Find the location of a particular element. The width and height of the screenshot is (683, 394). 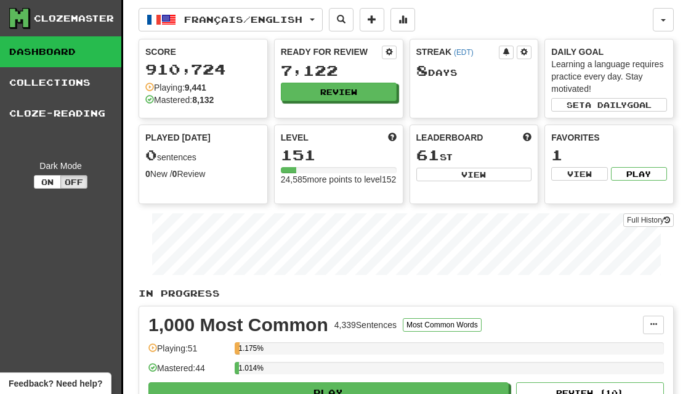

strong: 9,441 is located at coordinates (195, 87).